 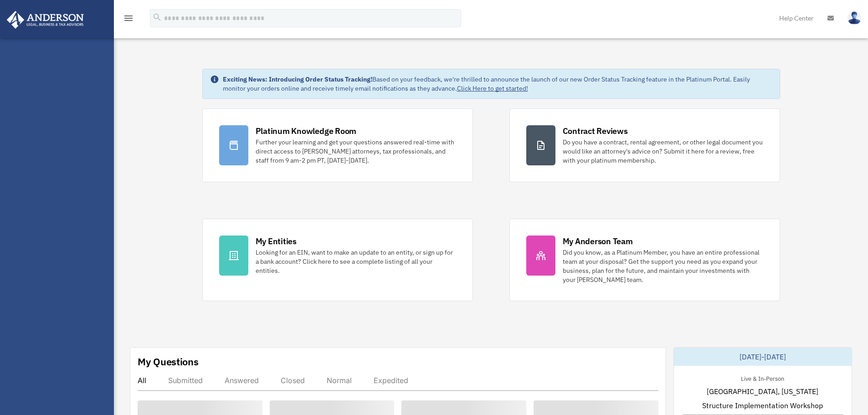 What do you see at coordinates (391, 380) in the screenshot?
I see `div: Expedited` at bounding box center [391, 380].